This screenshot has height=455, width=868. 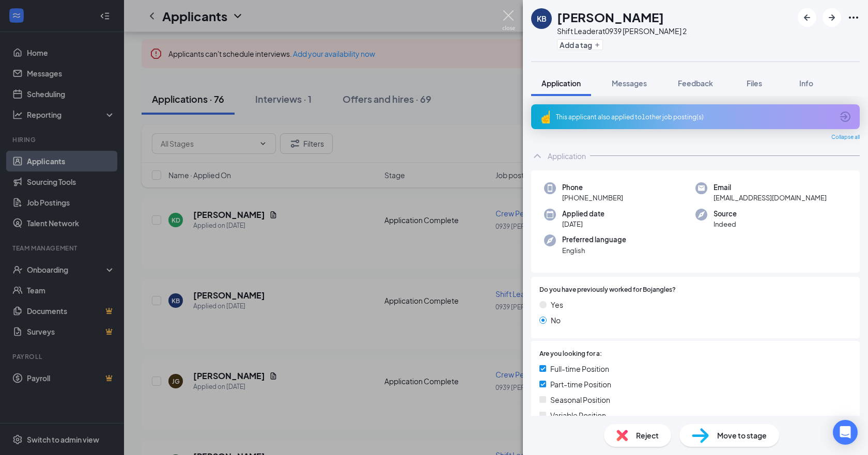 What do you see at coordinates (807, 18) in the screenshot?
I see `button: ArrowLeftNew` at bounding box center [807, 18].